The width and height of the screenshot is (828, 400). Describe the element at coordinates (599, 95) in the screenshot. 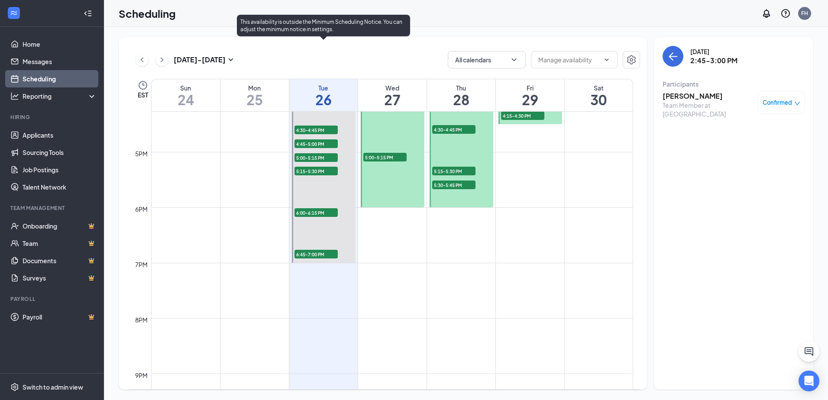

I see `a: August 30, 2025` at that location.